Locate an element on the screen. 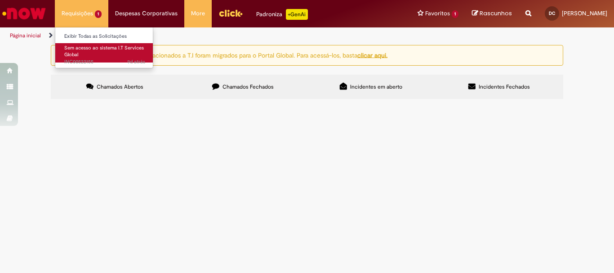 Image resolution: width=614 pixels, height=273 pixels. ul: Trilhas de página is located at coordinates (205, 36).